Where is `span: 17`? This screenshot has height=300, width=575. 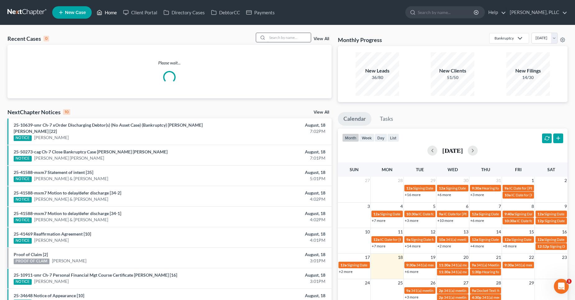 span: 17 is located at coordinates (368, 257).